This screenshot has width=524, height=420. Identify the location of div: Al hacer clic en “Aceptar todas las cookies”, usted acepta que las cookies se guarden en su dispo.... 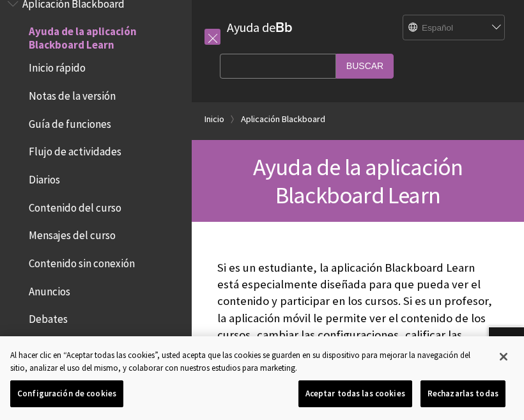
(248, 361).